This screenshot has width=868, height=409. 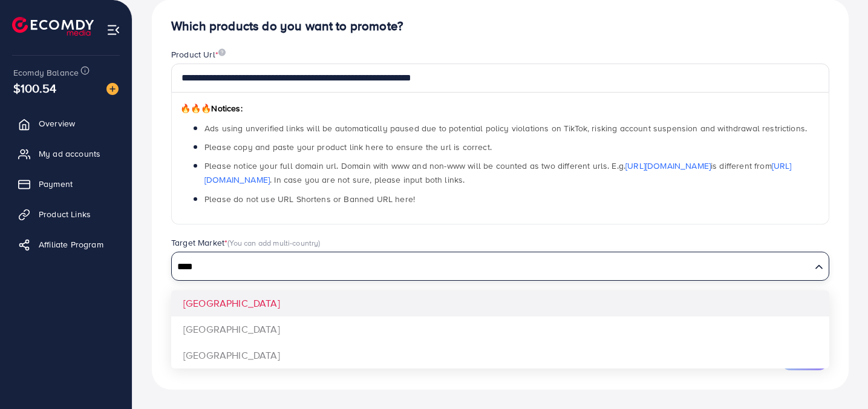 I want to click on a: Payment, so click(x=66, y=184).